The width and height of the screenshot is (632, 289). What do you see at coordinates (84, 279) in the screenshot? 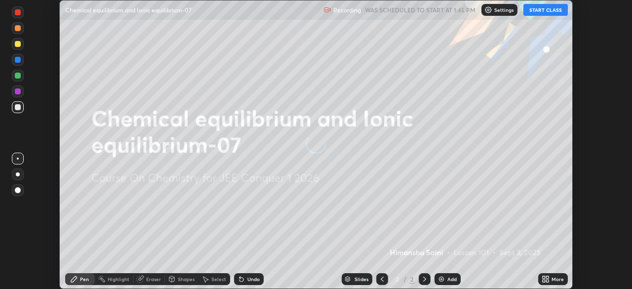
I see `div: Pen` at bounding box center [84, 279].